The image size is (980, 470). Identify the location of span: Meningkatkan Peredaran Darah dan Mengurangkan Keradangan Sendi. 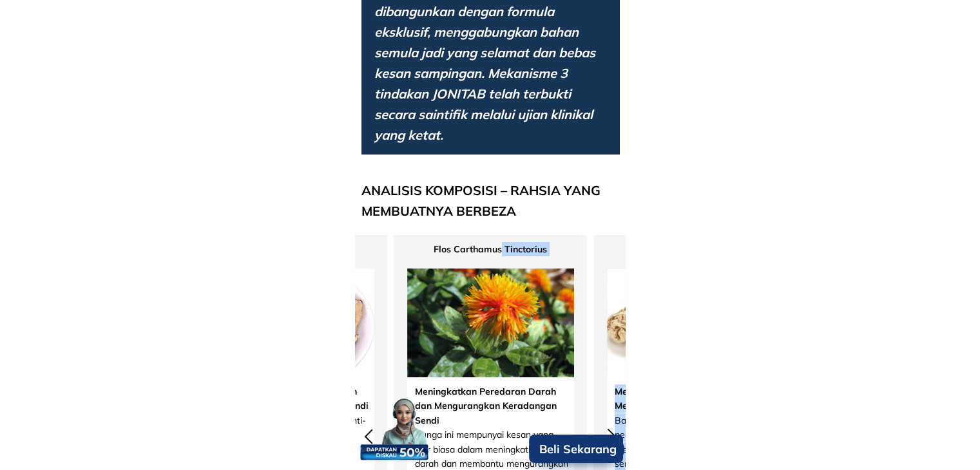
(486, 406).